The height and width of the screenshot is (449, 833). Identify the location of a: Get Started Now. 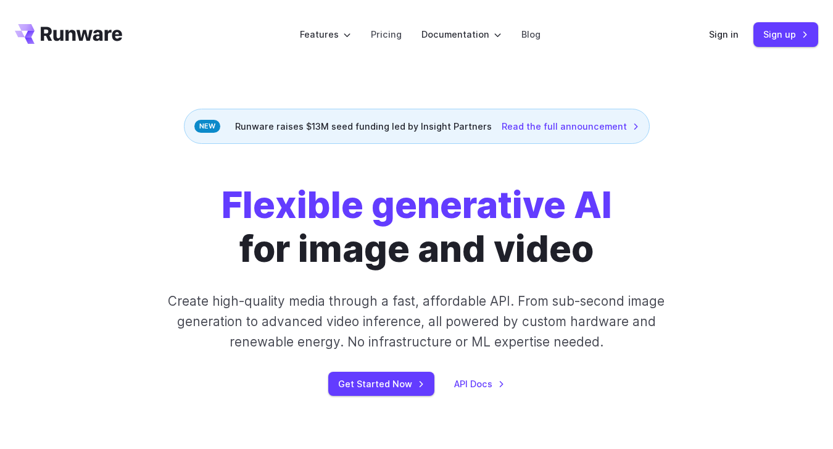
(381, 383).